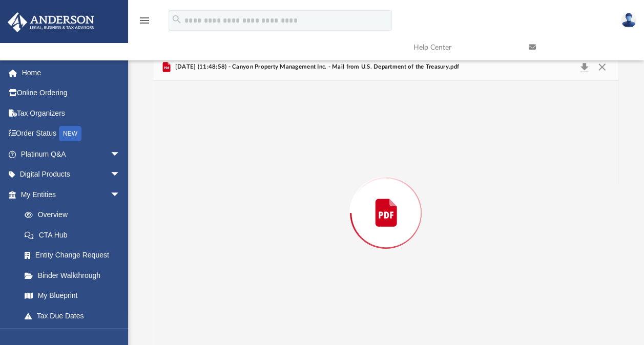 The height and width of the screenshot is (345, 644). I want to click on div: NEW, so click(70, 134).